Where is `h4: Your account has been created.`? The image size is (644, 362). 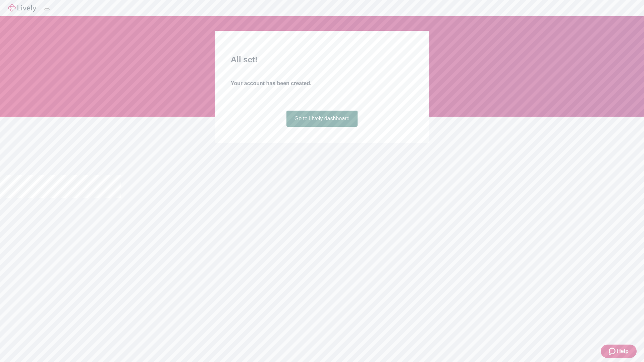
h4: Your account has been created. is located at coordinates (322, 83).